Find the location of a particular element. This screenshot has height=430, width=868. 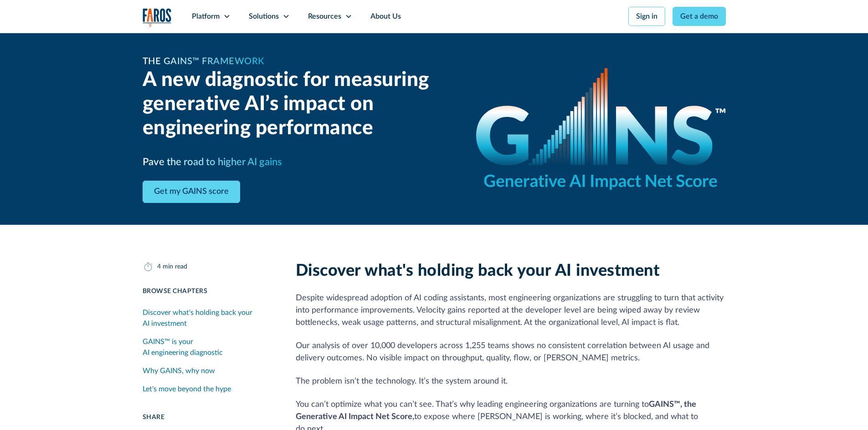

a: Sign in is located at coordinates (647, 16).